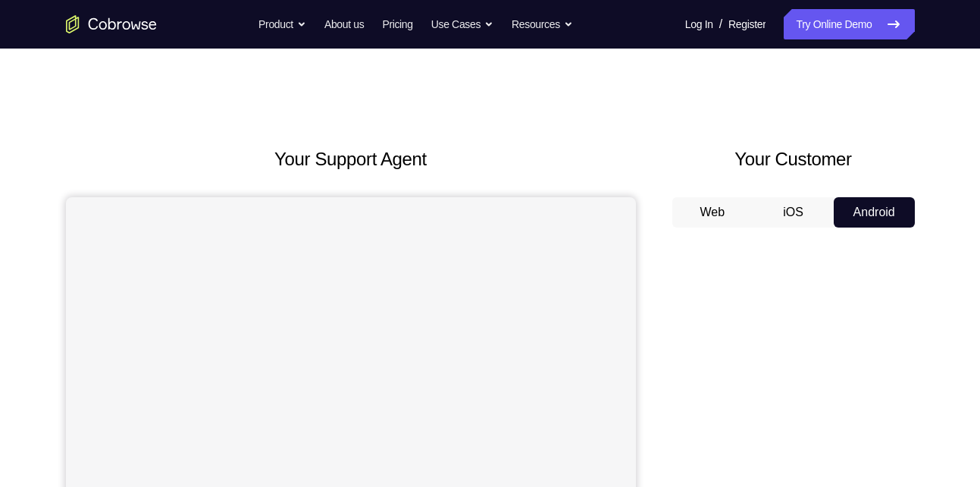  What do you see at coordinates (712, 213) in the screenshot?
I see `button: Web` at bounding box center [712, 213].